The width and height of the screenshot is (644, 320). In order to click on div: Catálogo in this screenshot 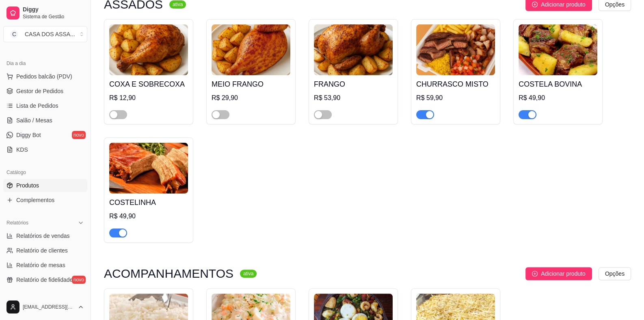, I will do `click(45, 172)`.